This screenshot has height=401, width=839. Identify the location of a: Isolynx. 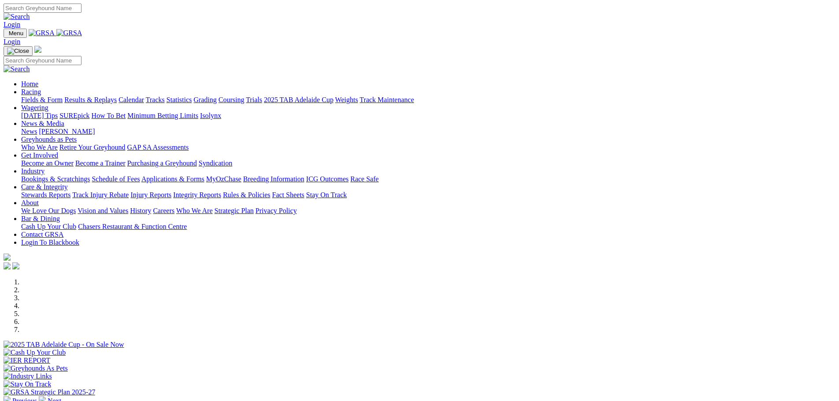
(211, 115).